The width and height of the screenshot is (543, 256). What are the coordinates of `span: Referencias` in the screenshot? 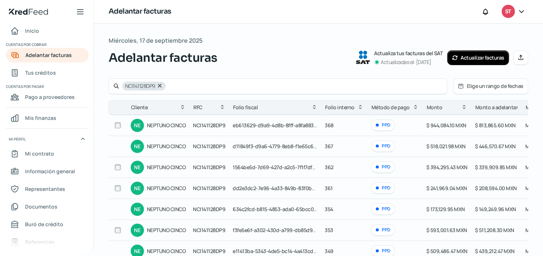 It's located at (40, 242).